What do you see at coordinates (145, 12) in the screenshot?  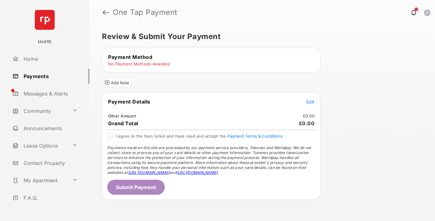 I see `strong: One Tap Payment` at bounding box center [145, 12].